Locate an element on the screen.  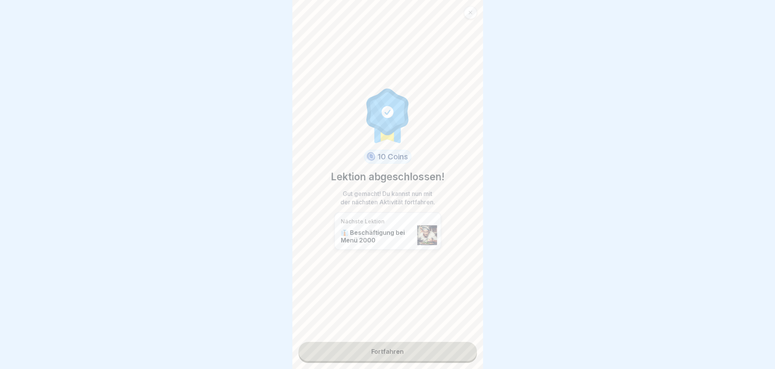
div: 10 Coins is located at coordinates (388, 157).